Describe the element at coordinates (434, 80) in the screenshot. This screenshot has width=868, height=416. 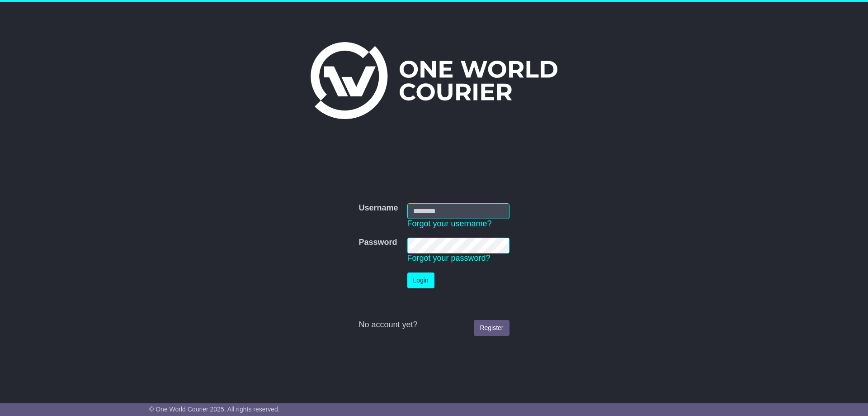
I see `img: One World` at that location.